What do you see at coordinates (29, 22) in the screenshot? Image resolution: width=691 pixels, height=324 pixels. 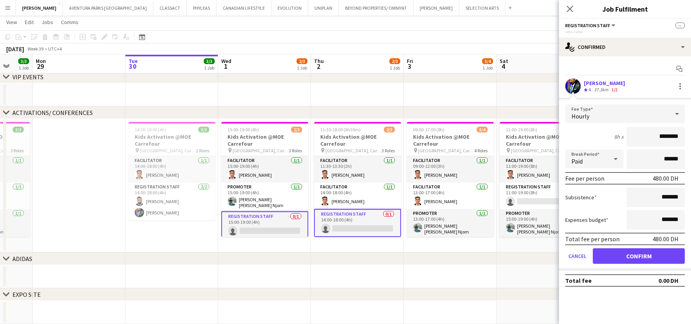 I see `a: Edit` at bounding box center [29, 22].